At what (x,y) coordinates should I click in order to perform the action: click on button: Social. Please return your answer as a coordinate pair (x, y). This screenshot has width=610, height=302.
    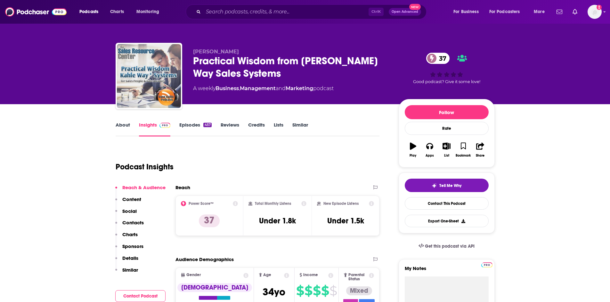
    Looking at the image, I should click on (126, 214).